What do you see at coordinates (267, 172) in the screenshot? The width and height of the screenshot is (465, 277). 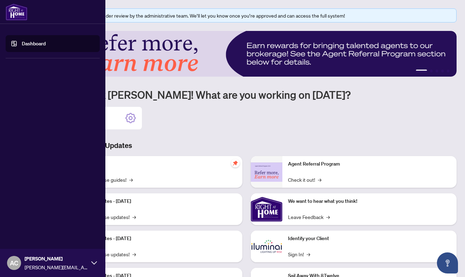 I see `img: Agent Referral Program` at bounding box center [267, 172].